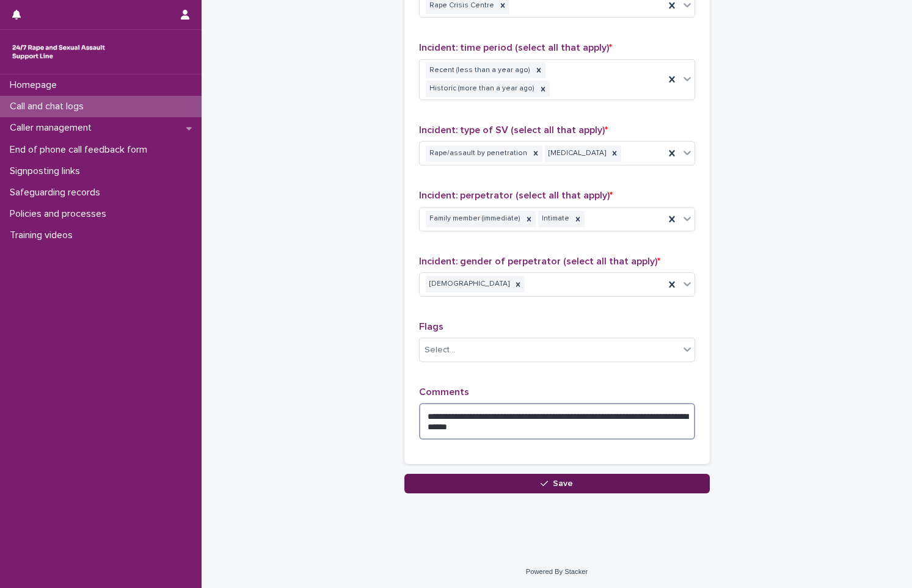  Describe the element at coordinates (516, 195) in the screenshot. I see `span: Incident: perpetrator (select all that apply)` at that location.